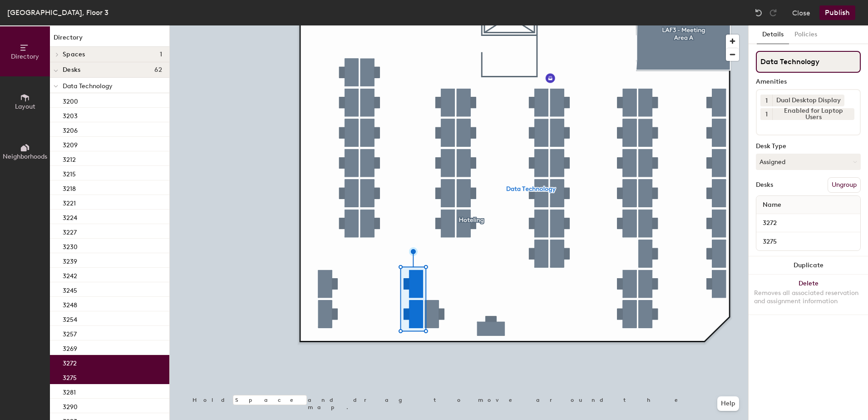 The width and height of the screenshot is (868, 420). Describe the element at coordinates (70, 361) in the screenshot. I see `p: 3272` at that location.